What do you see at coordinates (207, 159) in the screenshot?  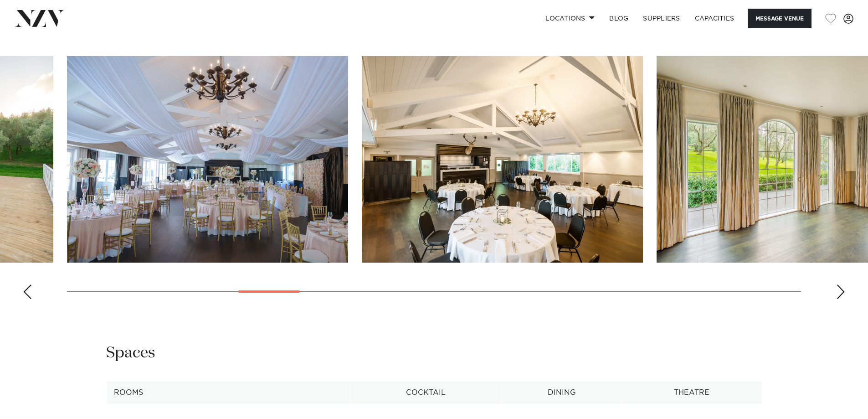 I see `swiper-slide: 8 / 30` at bounding box center [207, 159].